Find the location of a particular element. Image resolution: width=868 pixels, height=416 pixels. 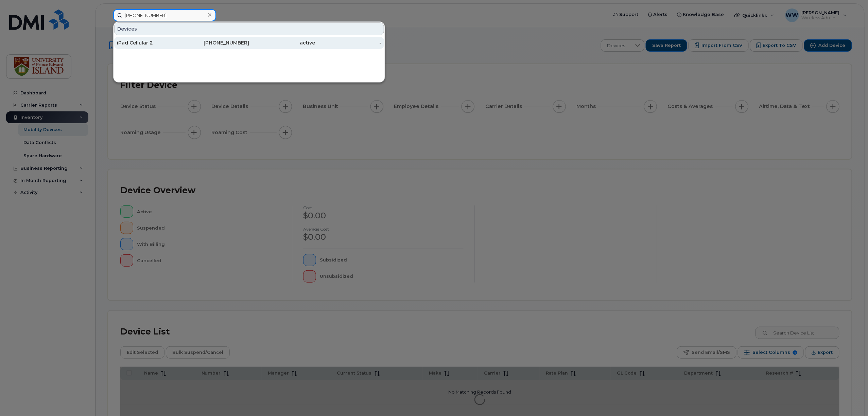

div: Devices is located at coordinates (249, 28).